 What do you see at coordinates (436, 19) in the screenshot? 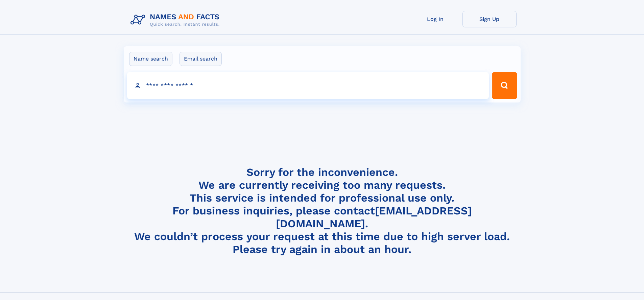
I see `a: Log In` at bounding box center [436, 19].